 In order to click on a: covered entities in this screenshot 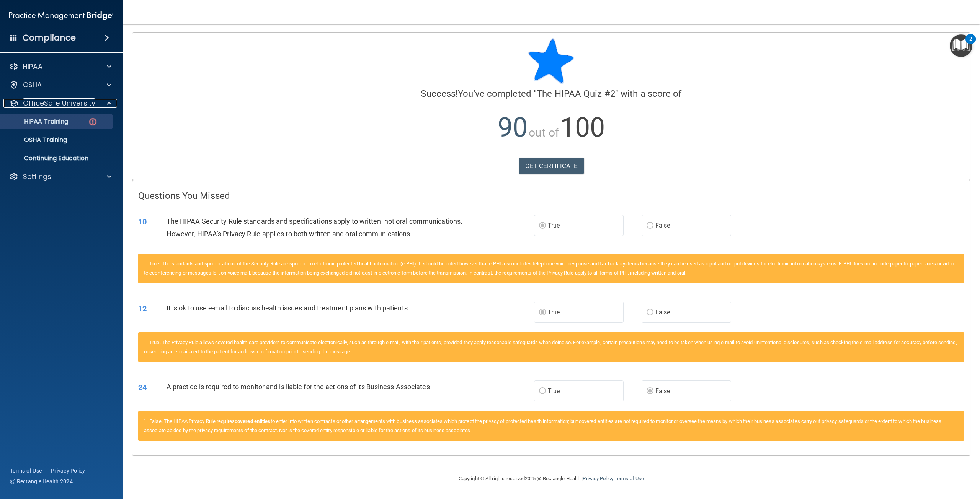, I will do `click(253, 421)`.